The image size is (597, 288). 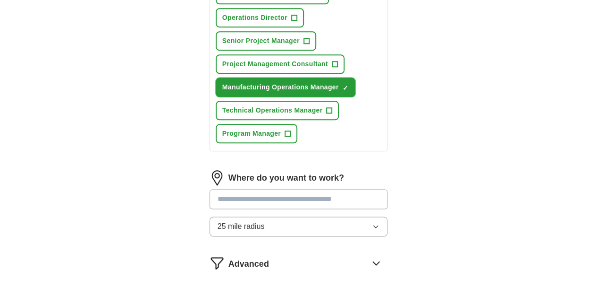 I want to click on span: 25 mile radius, so click(x=241, y=226).